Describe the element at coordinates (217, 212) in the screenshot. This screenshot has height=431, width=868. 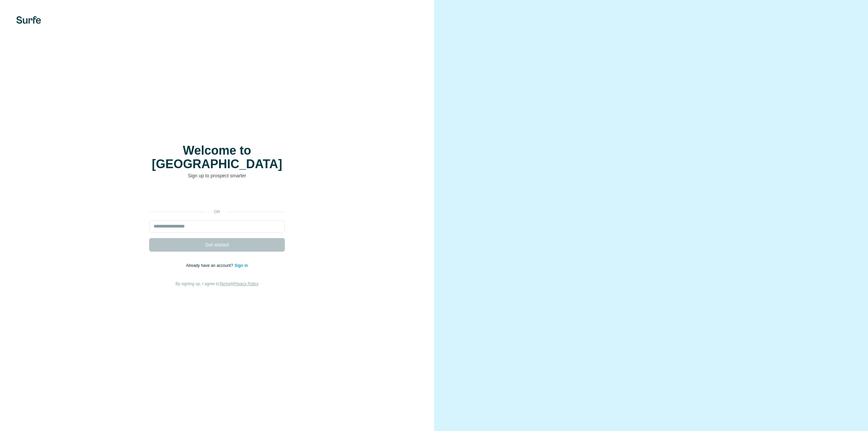
I see `p: or` at that location.